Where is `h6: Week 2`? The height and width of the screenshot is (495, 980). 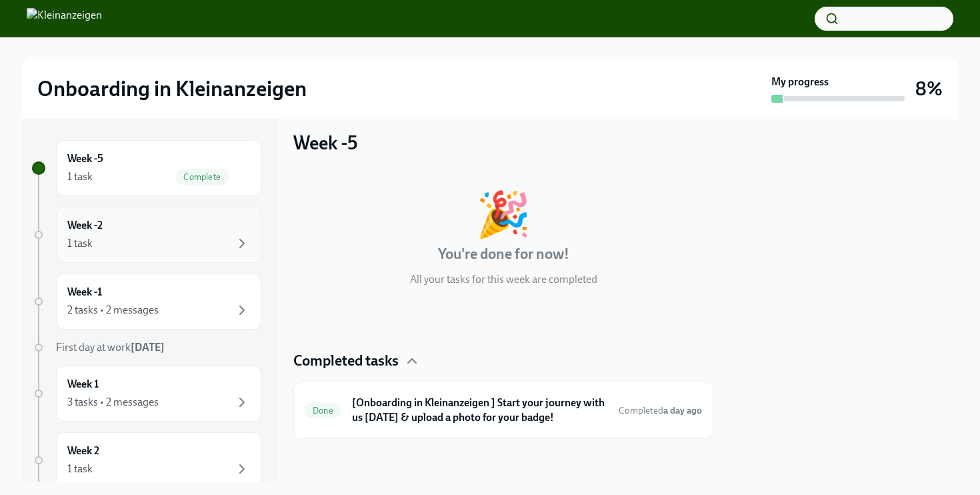
h6: Week 2 is located at coordinates (83, 451).